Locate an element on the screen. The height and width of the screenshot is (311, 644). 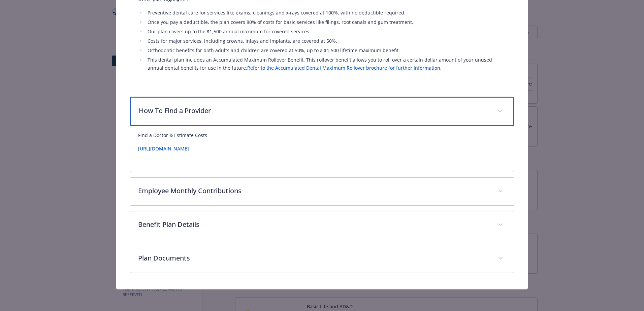
li: Once you pay a deductible, the plan covers 80% of costs for basic services like filings, root can... is located at coordinates (326, 22).